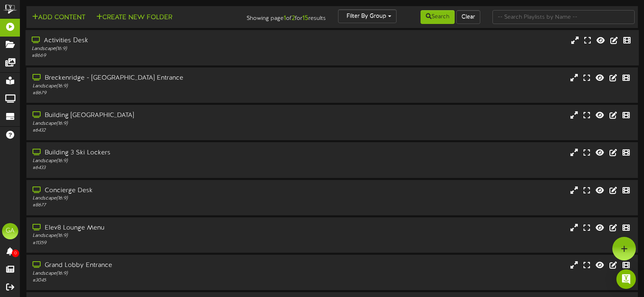 The width and height of the screenshot is (644, 297). Describe the element at coordinates (58, 18) in the screenshot. I see `button: Add Content` at that location.